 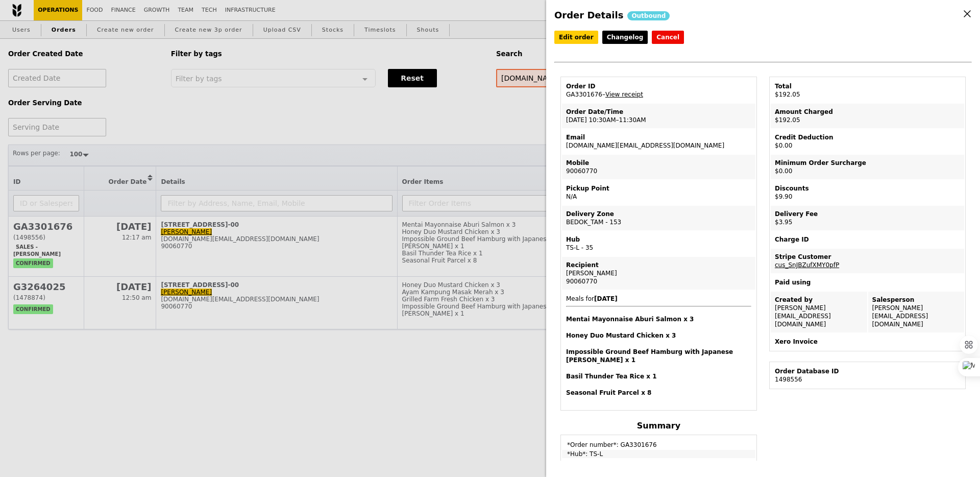 I want to click on td: GA3301676, so click(x=658, y=90).